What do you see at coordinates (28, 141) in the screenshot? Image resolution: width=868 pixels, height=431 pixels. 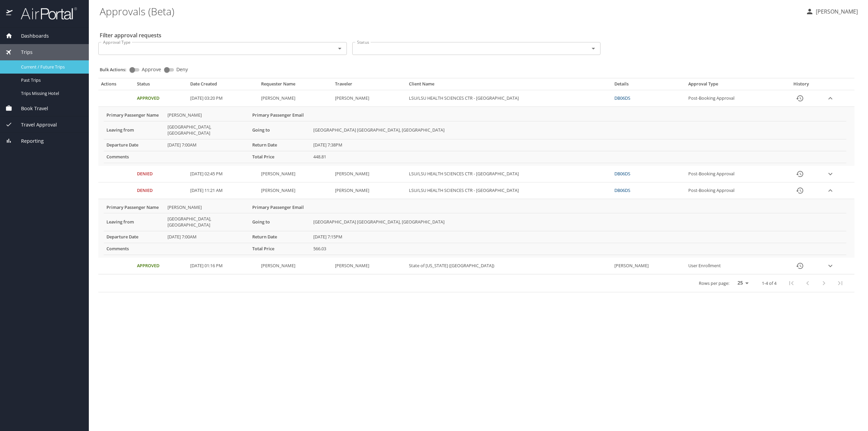 I see `span: Reporting` at bounding box center [28, 141].